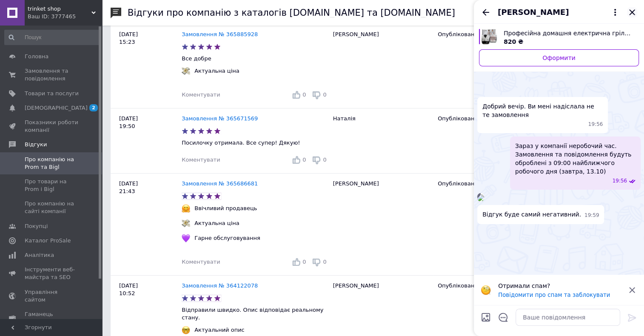 The width and height of the screenshot is (644, 336). Describe the element at coordinates (559, 58) in the screenshot. I see `a: Оформити` at that location.